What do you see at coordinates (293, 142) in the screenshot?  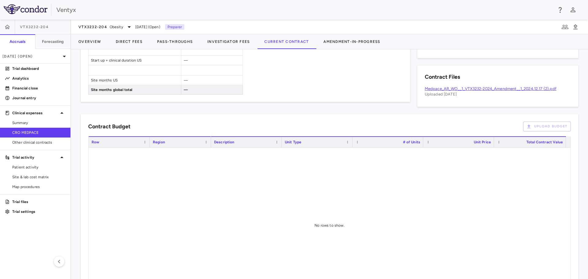 I see `span: Unit Type` at bounding box center [293, 142].